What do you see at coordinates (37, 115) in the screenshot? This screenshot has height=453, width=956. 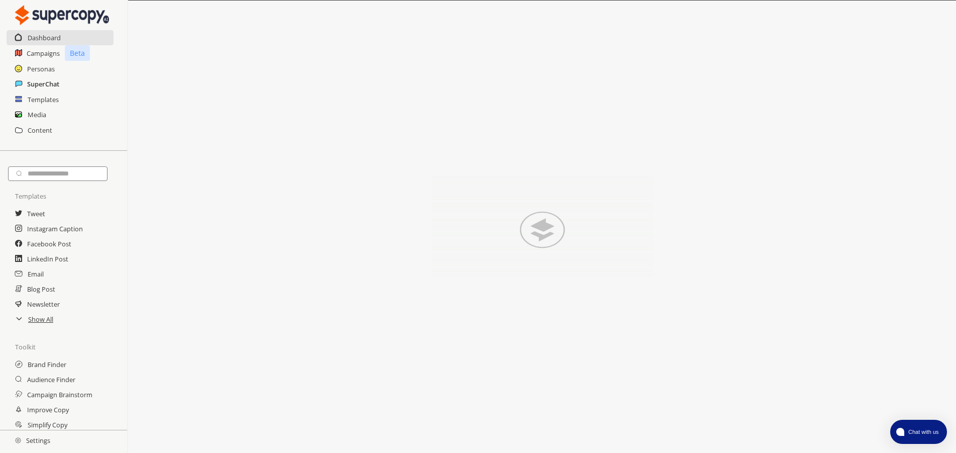 I see `h2: Media` at bounding box center [37, 115].